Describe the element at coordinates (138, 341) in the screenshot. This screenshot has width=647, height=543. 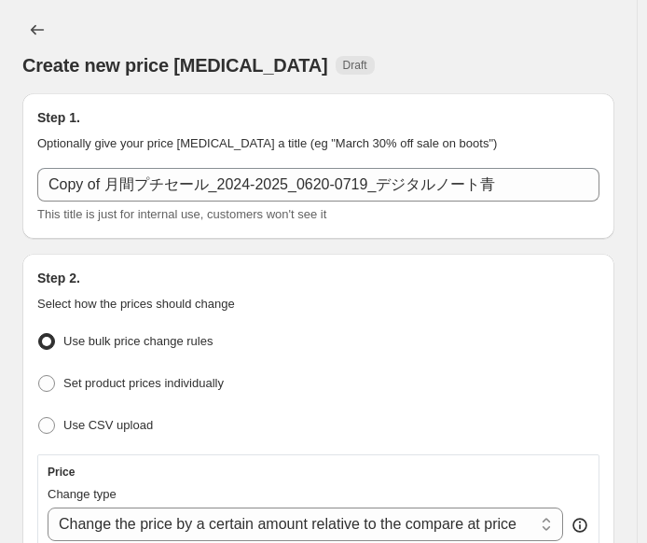
I see `span: Use bulk price change rules` at that location.